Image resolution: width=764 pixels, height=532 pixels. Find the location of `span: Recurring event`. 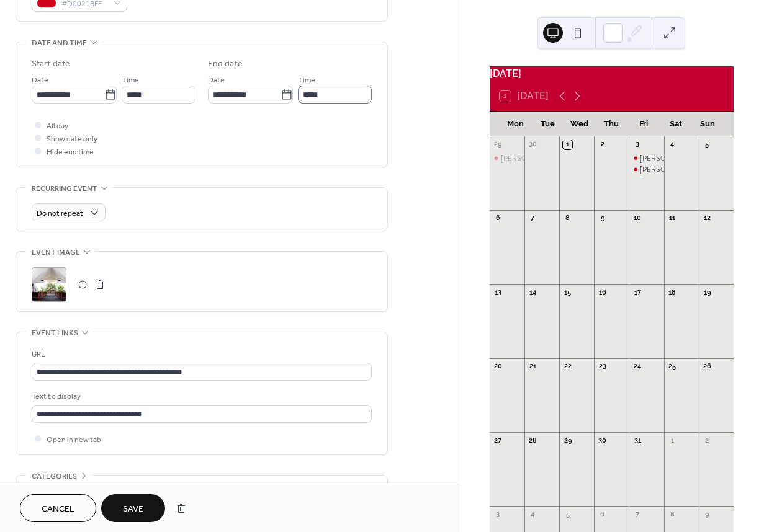

span: Recurring event is located at coordinates (65, 188).